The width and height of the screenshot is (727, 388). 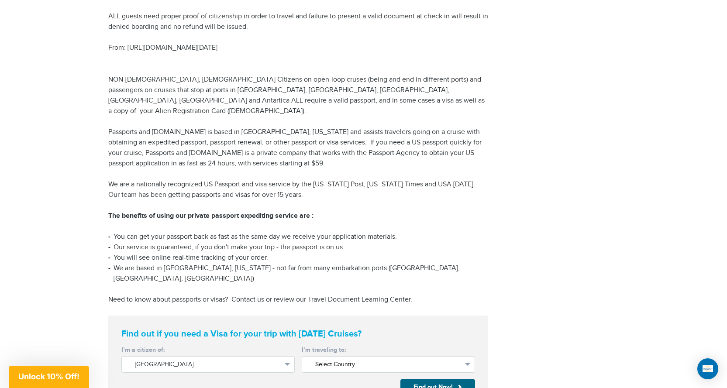 What do you see at coordinates (388, 350) in the screenshot?
I see `label: I’m traveling to:` at bounding box center [388, 350].